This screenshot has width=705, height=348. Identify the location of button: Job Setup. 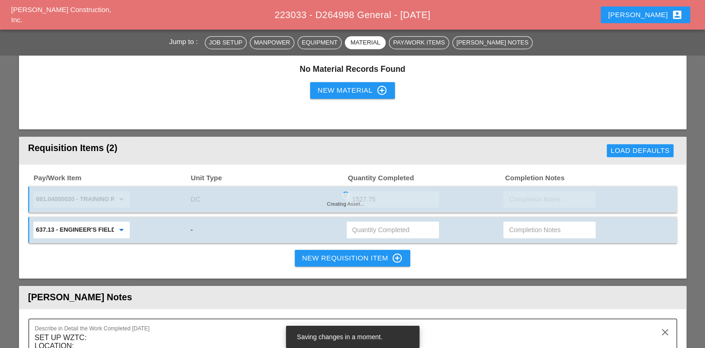
(226, 43).